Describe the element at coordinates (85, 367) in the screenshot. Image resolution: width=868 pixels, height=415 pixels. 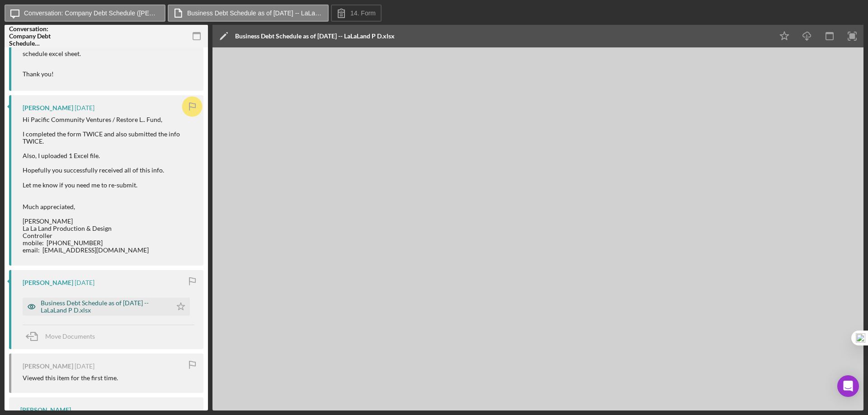
I see `time: 2025-09-23 17:08` at that location.